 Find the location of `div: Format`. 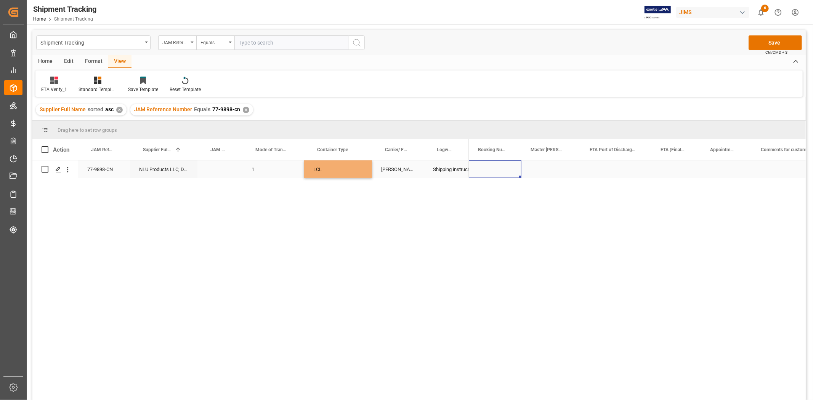

div: Format is located at coordinates (94, 62).